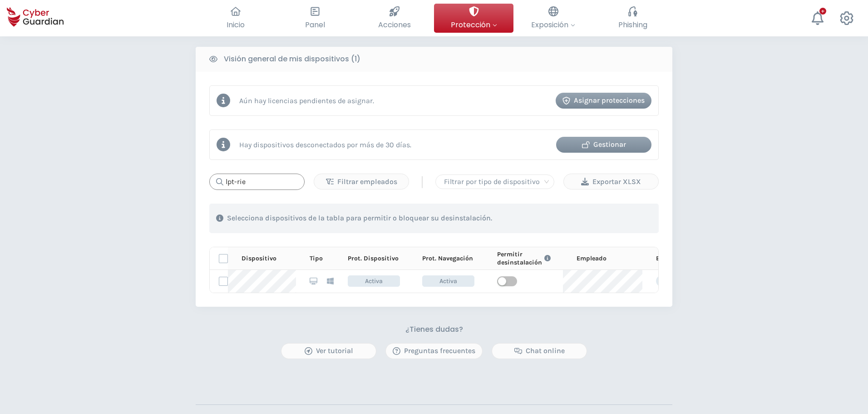  What do you see at coordinates (434, 351) in the screenshot?
I see `button: Preguntas frecuentes` at bounding box center [434, 351].